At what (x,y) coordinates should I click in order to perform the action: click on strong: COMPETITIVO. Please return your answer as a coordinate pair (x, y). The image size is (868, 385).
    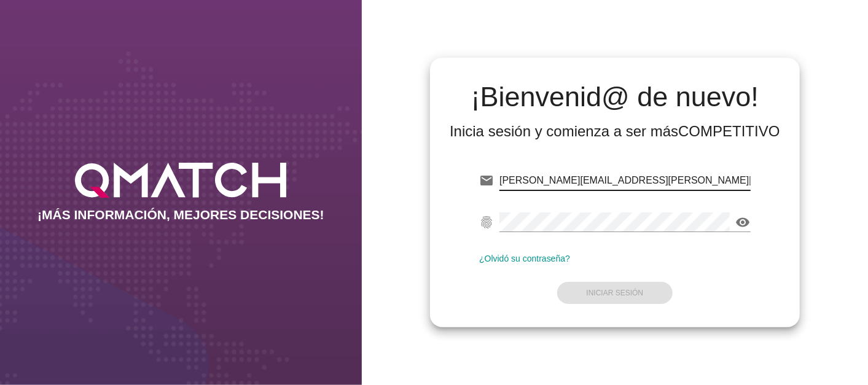
    Looking at the image, I should click on (728, 131).